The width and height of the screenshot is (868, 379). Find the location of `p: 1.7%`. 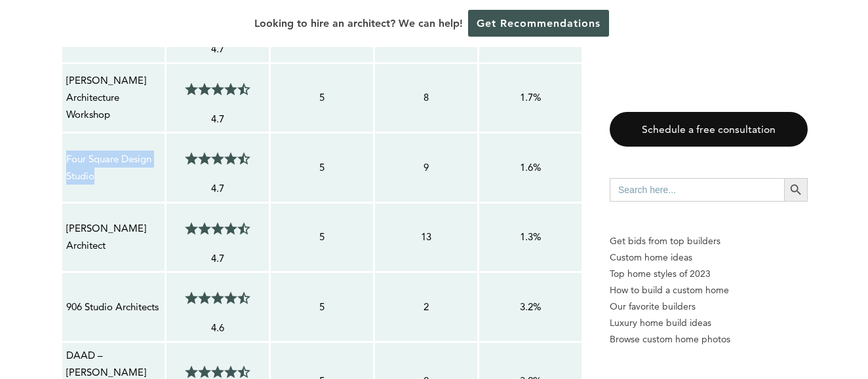

p: 1.7% is located at coordinates (530, 98).